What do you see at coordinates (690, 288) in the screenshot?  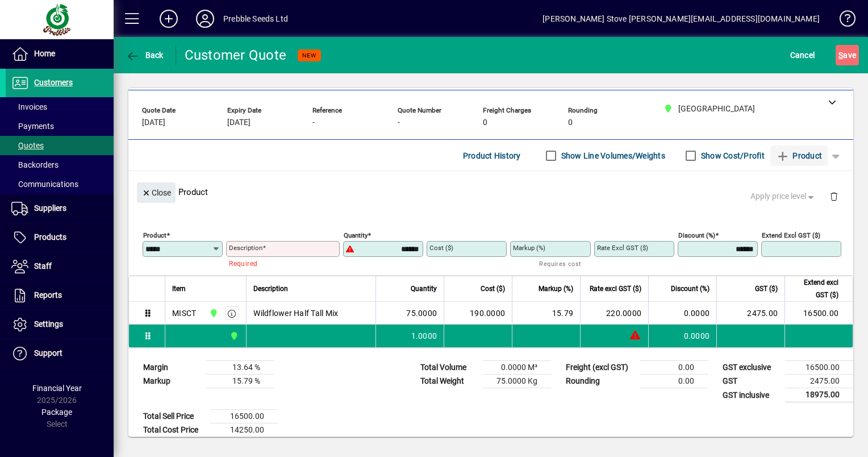 I see `span: Discount (%)` at bounding box center [690, 288].